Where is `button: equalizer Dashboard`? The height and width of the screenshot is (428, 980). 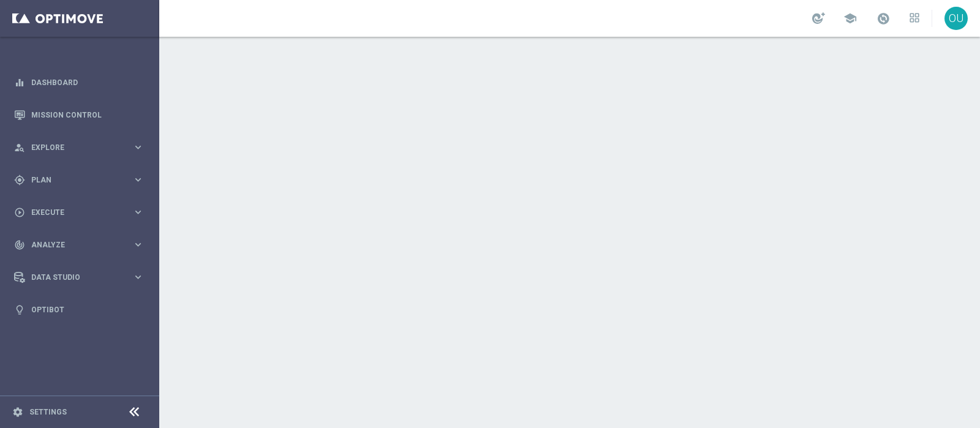
button: equalizer Dashboard is located at coordinates (79, 82).